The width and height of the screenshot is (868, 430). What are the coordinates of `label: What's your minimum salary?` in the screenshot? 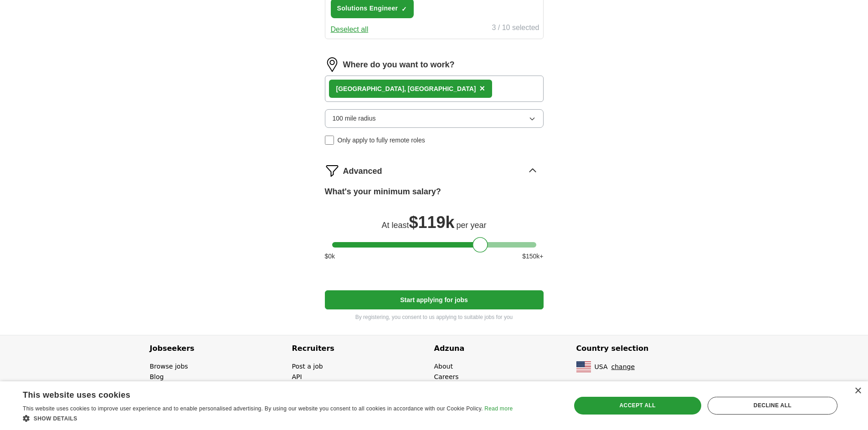 It's located at (383, 192).